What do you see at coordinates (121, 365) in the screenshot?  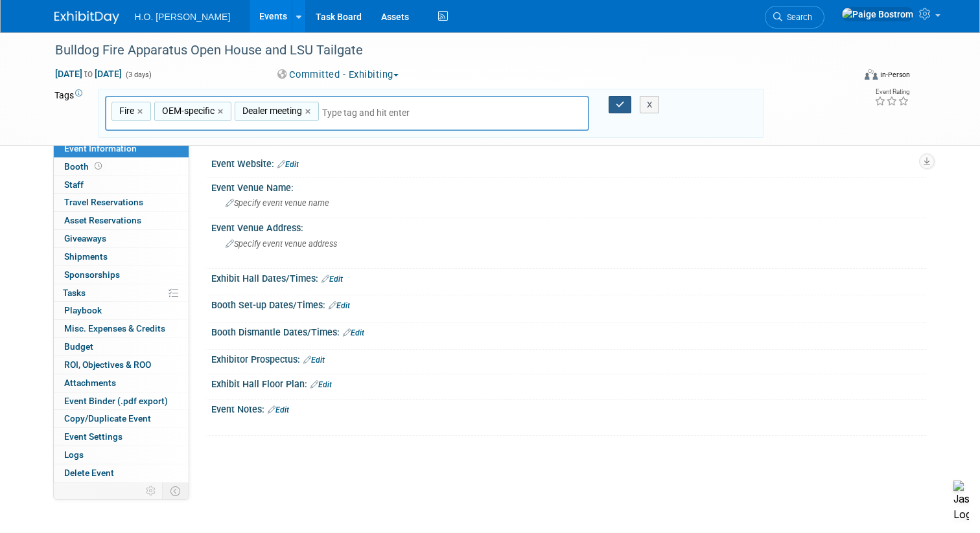 I see `a: ROI, Objectives & ROO` at bounding box center [121, 365].